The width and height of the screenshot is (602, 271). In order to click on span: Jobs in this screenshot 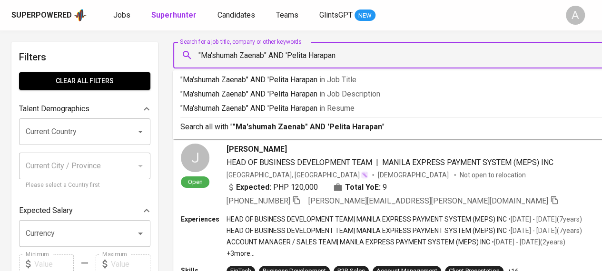, I will do `click(122, 15)`.